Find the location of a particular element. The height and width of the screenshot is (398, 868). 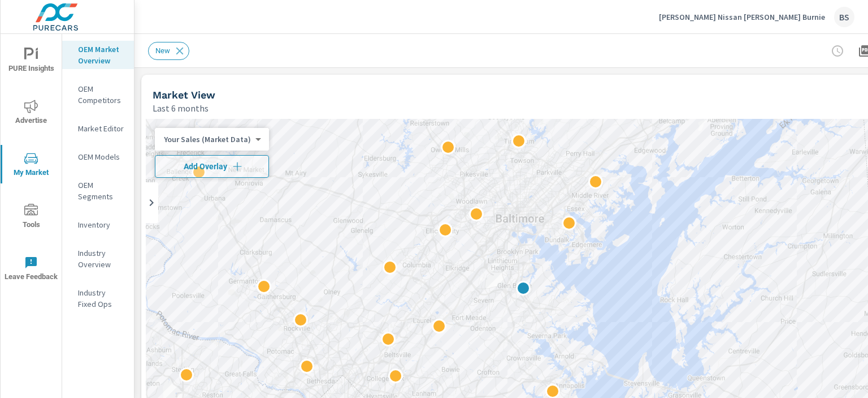

p: Market Editor is located at coordinates (101, 128).